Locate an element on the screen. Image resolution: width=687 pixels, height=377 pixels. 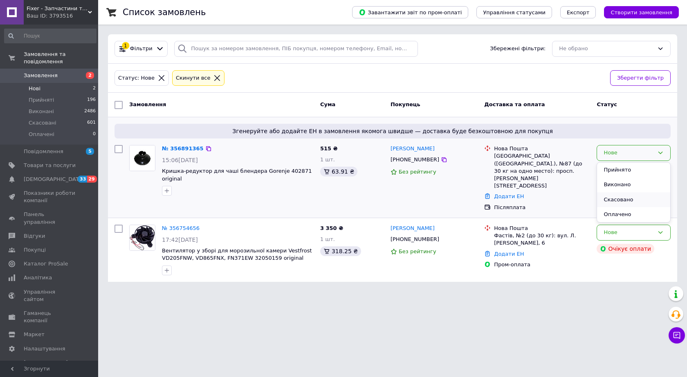
span: Управління статусами is located at coordinates (514, 12).